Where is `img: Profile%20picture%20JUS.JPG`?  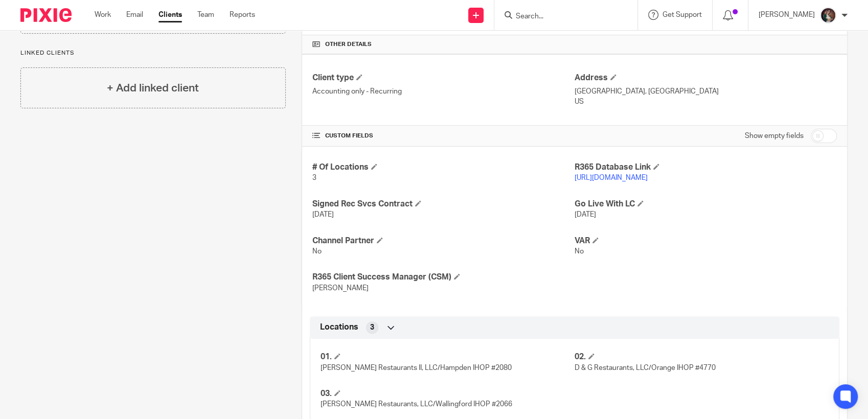
img: Profile%20picture%20JUS.JPG is located at coordinates (828, 15).